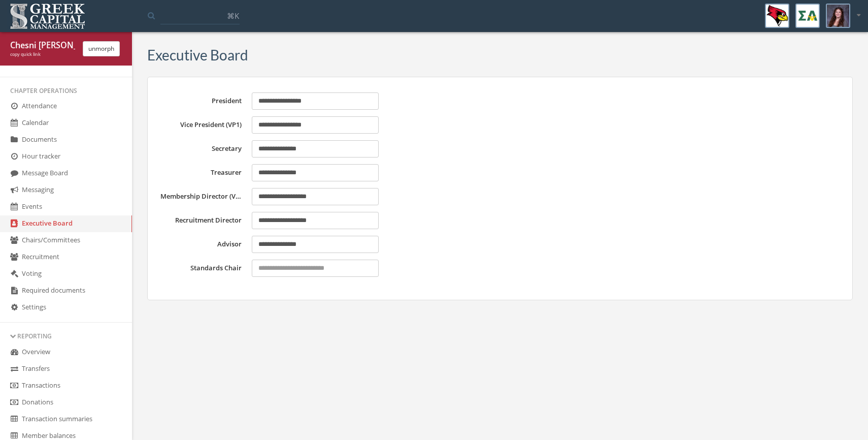 Image resolution: width=868 pixels, height=440 pixels. What do you see at coordinates (201, 244) in the screenshot?
I see `dt: Advisor` at bounding box center [201, 244].